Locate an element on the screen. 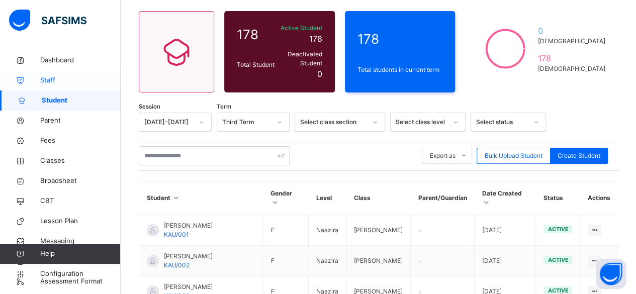  div: Select class level is located at coordinates (421, 122).